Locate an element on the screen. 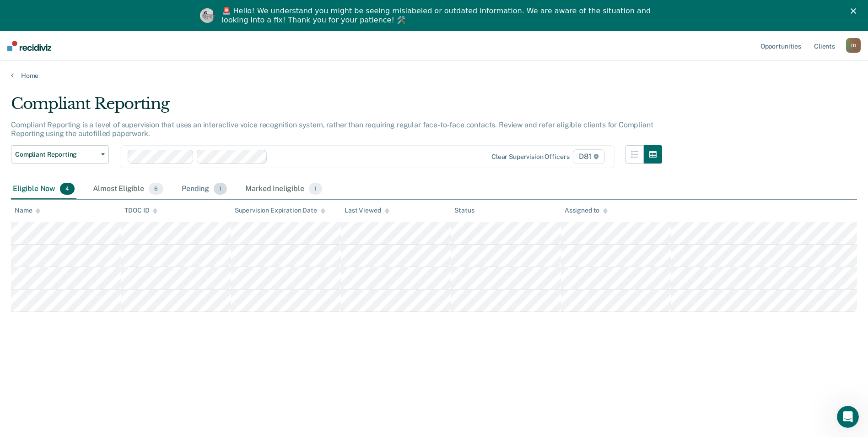 The width and height of the screenshot is (868, 437). img: Recidiviz is located at coordinates (29, 46).